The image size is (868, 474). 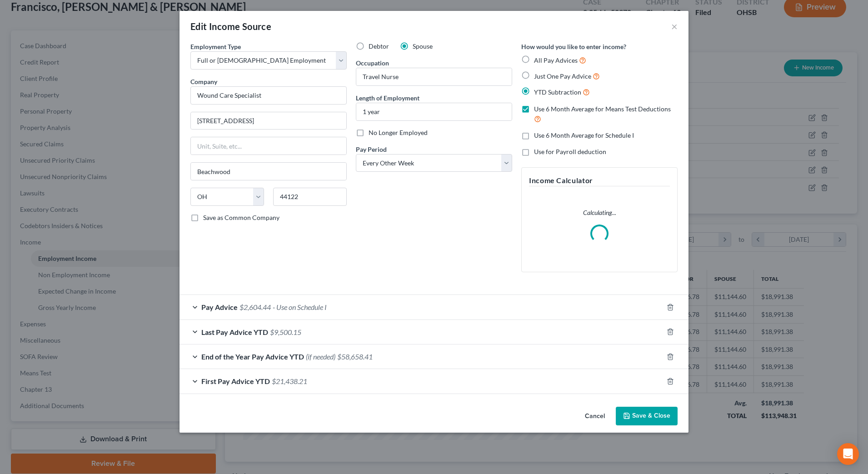 What do you see at coordinates (285, 331) in the screenshot?
I see `span: $9,500.15` at bounding box center [285, 331].